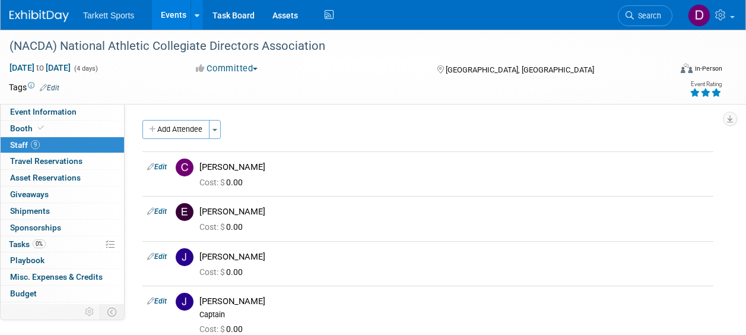 The width and height of the screenshot is (746, 335). I want to click on a: Search, so click(645, 15).